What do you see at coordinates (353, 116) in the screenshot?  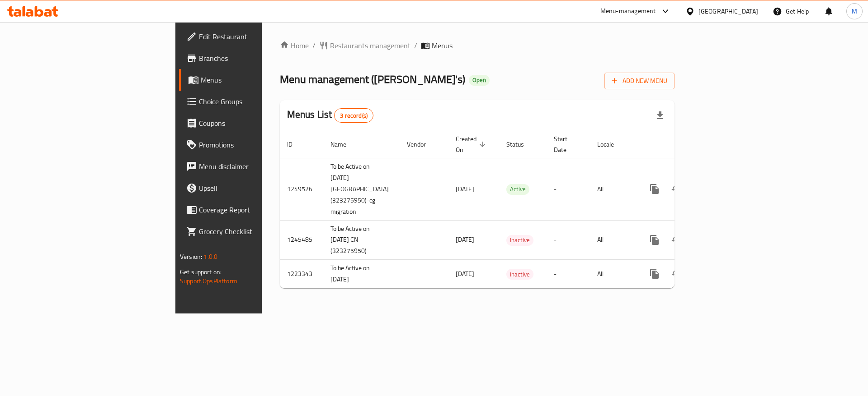 I see `div: Total records count` at bounding box center [353, 116].